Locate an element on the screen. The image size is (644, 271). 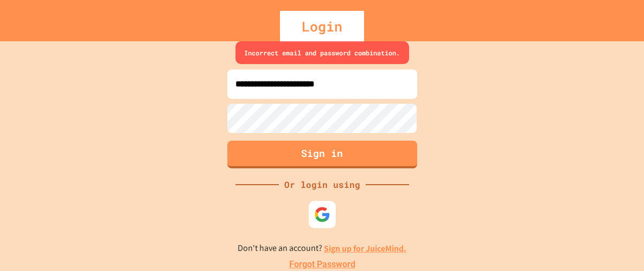
img: google-icon.svg is located at coordinates (323, 214).